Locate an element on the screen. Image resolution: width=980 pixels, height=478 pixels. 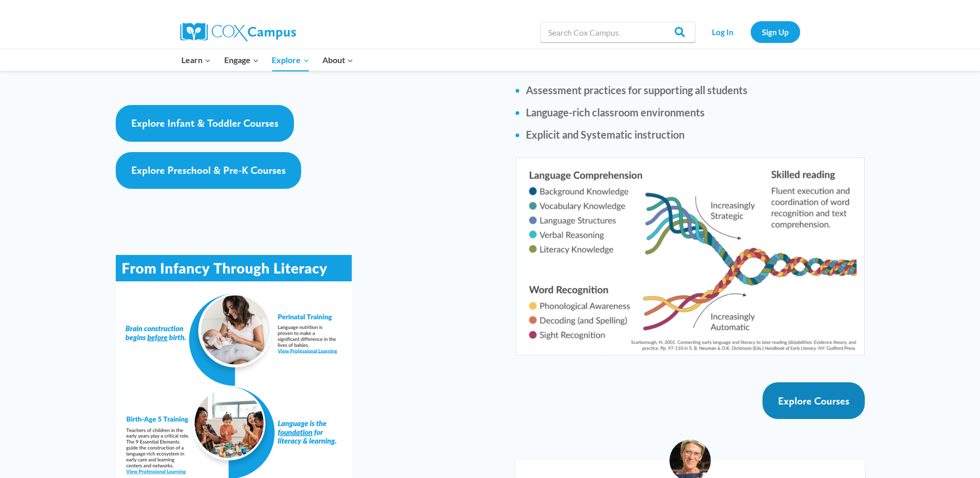
img: Cox Campus is located at coordinates (238, 32).